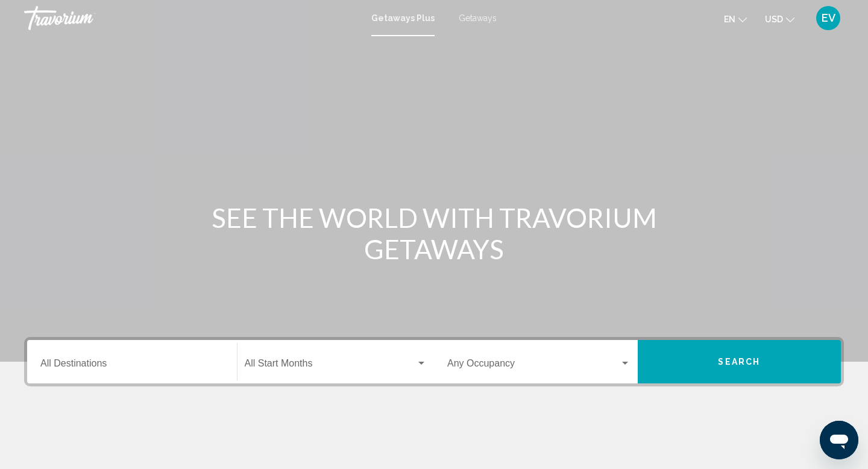 This screenshot has width=868, height=469. I want to click on button: Change currency, so click(780, 19).